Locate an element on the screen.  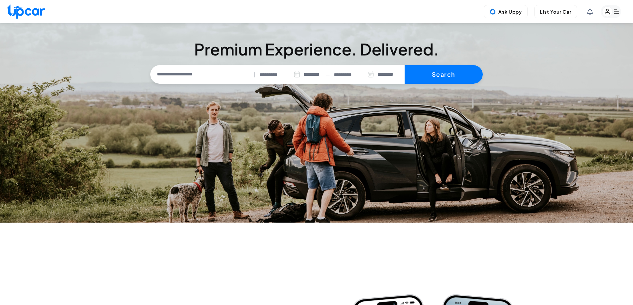
button: Search is located at coordinates (444, 75).